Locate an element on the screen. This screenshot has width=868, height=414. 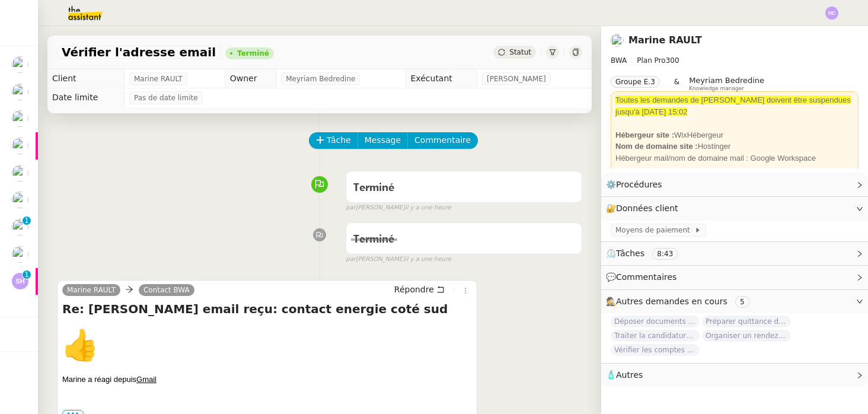
span: Commentaires is located at coordinates (646, 277).